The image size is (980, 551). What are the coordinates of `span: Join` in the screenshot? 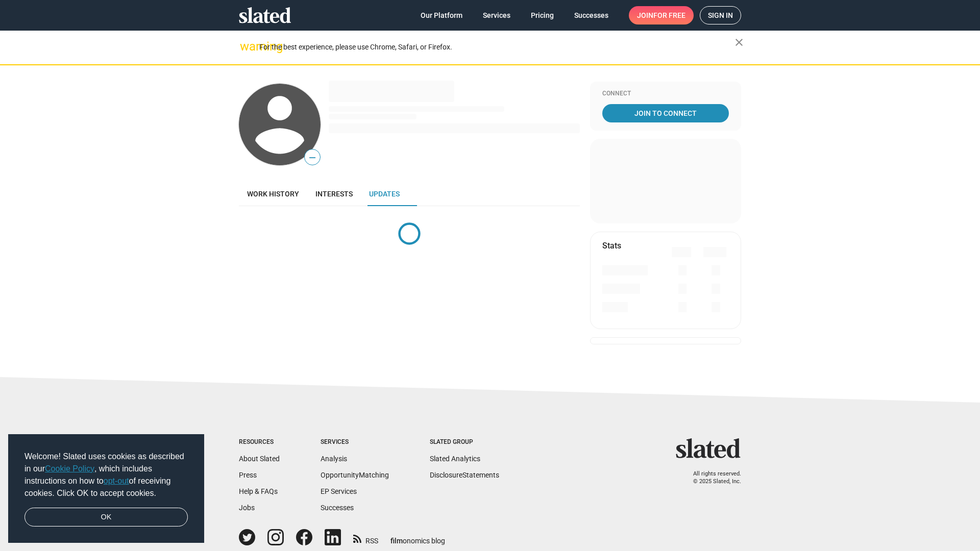 It's located at (661, 15).